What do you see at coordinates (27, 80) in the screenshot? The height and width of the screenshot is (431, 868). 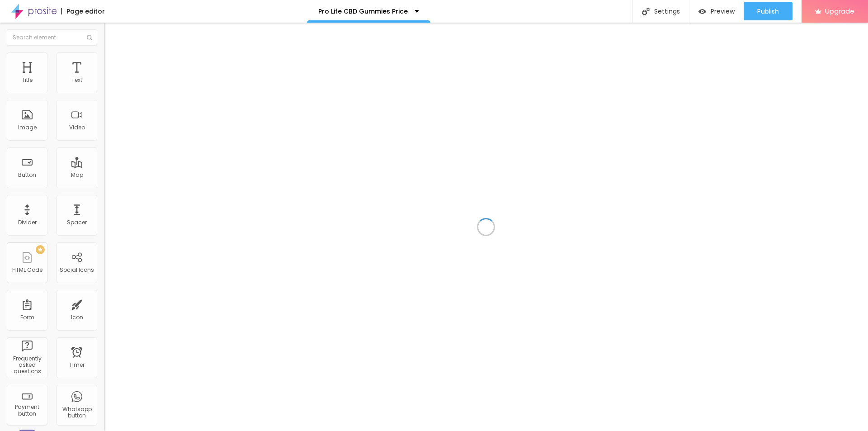 I see `div: Title` at bounding box center [27, 80].